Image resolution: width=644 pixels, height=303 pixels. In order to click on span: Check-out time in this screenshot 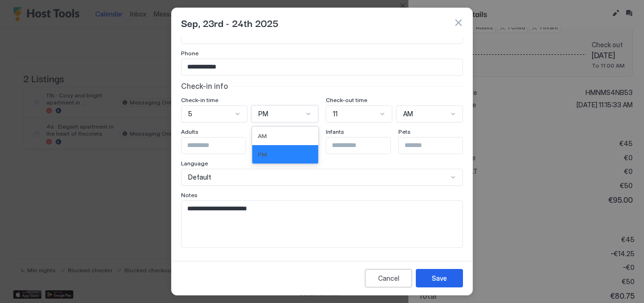, I will do `click(346, 100)`.